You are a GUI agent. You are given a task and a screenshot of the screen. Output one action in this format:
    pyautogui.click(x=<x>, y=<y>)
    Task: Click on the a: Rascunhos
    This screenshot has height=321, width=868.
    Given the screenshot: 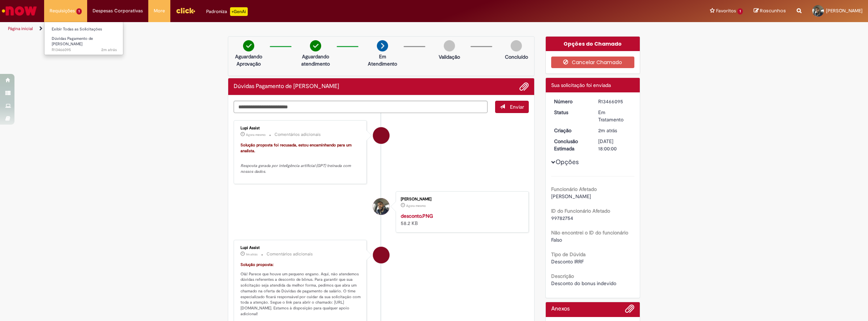 What is the action you would take?
    pyautogui.click(x=770, y=11)
    